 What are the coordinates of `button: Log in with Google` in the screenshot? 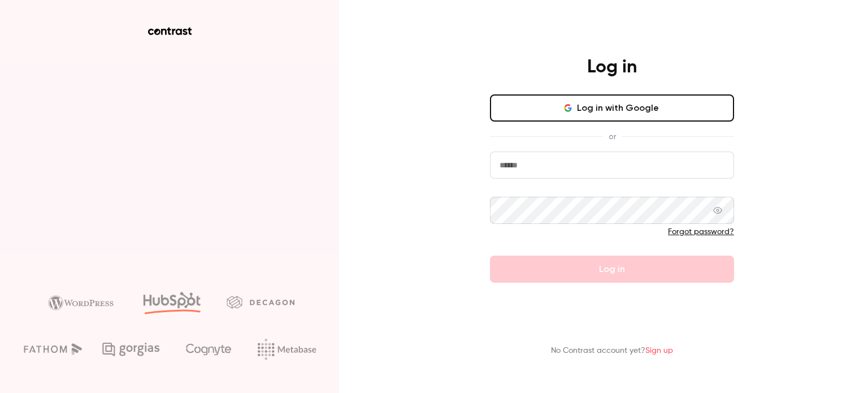 It's located at (612, 108).